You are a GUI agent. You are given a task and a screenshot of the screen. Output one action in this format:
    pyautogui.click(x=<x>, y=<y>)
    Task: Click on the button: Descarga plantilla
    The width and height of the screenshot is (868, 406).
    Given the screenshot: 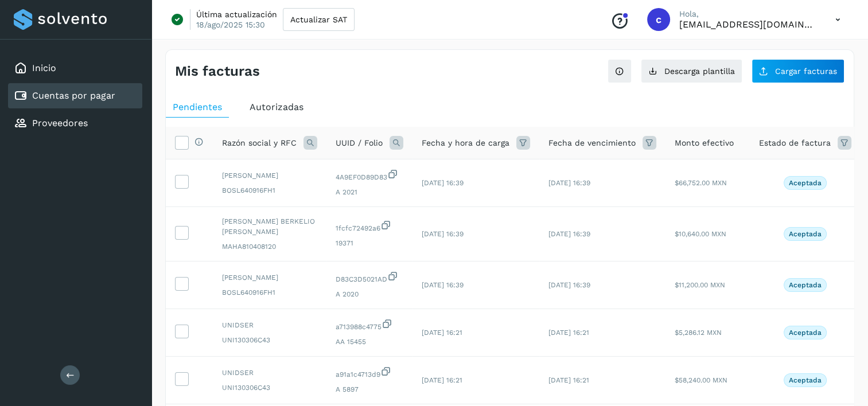 What is the action you would take?
    pyautogui.click(x=691, y=71)
    